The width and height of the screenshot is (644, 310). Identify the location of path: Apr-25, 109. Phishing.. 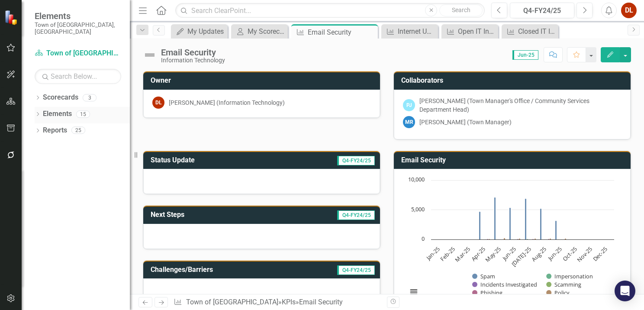
(488, 240).